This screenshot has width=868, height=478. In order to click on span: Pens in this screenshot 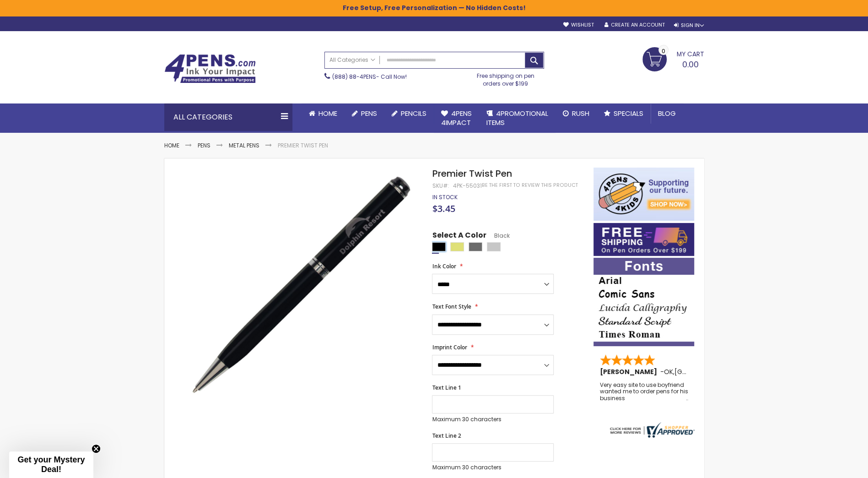, I will do `click(369, 113)`.